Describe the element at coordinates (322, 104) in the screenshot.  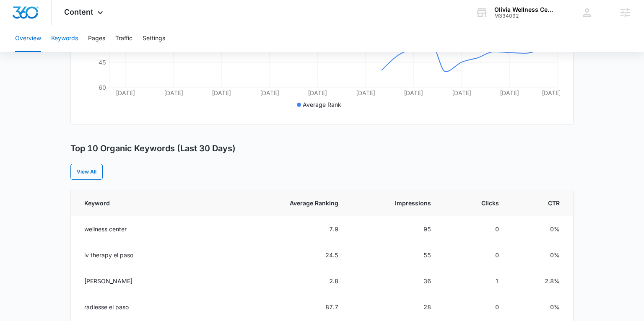
I see `span: Average Rank` at that location.